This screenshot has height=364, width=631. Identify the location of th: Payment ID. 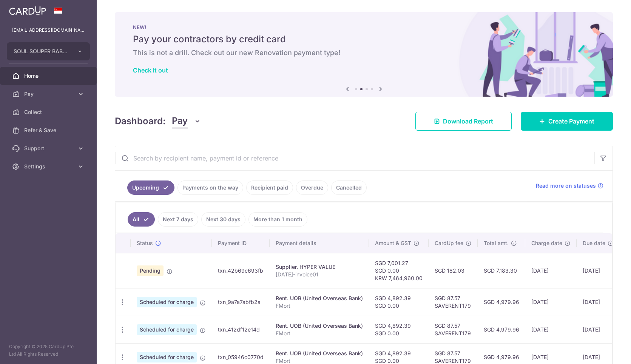
(240, 243).